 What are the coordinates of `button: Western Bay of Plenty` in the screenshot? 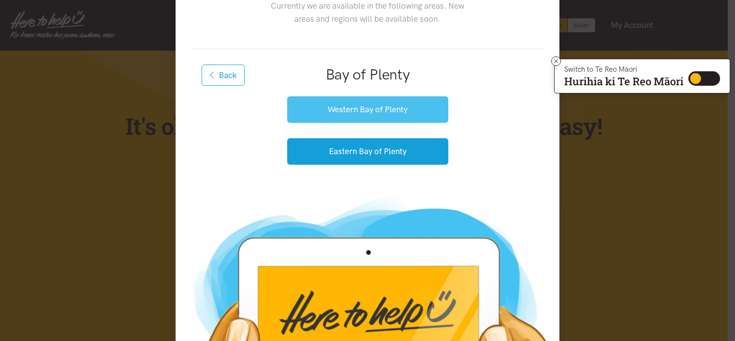 It's located at (368, 109).